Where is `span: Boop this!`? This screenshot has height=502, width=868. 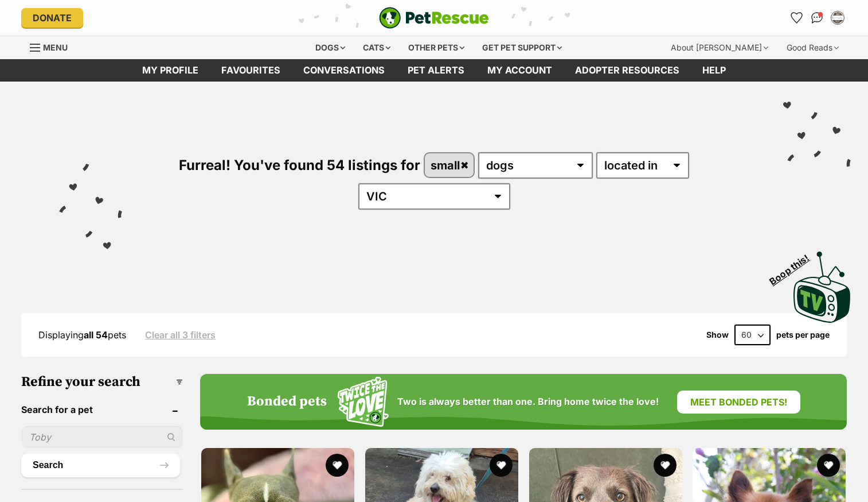 span: Boop this! is located at coordinates (794, 266).